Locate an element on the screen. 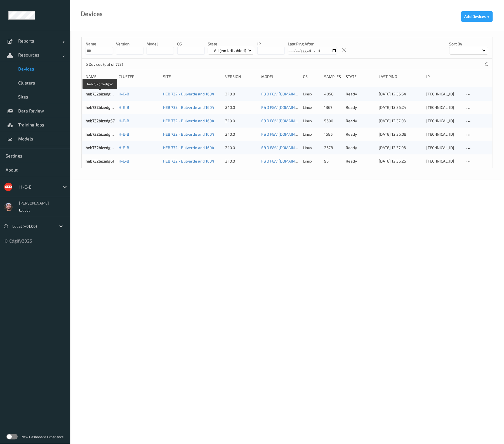  div: Site is located at coordinates (192, 77).